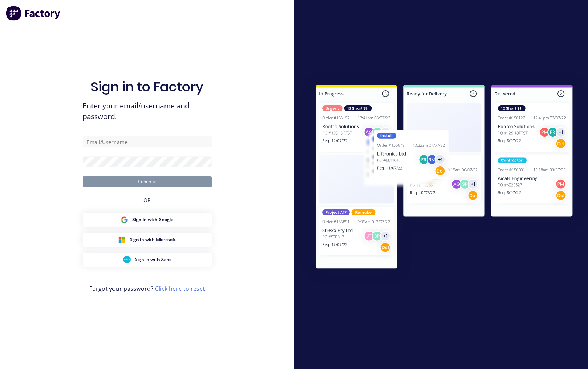 The height and width of the screenshot is (369, 588). Describe the element at coordinates (153, 220) in the screenshot. I see `span: Sign in with Google` at that location.